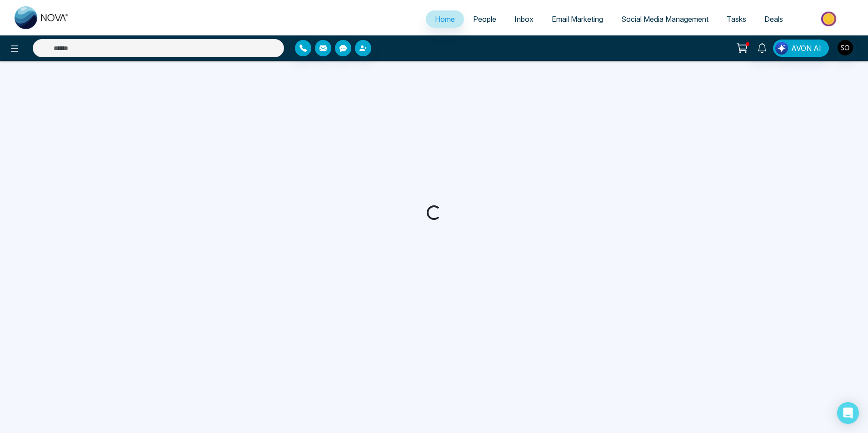  I want to click on span: Home, so click(445, 19).